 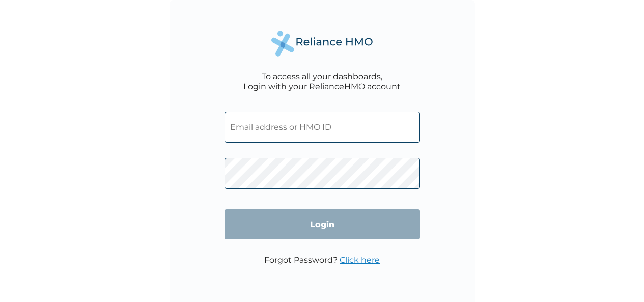 I want to click on input: Email address or HMO ID, so click(x=322, y=127).